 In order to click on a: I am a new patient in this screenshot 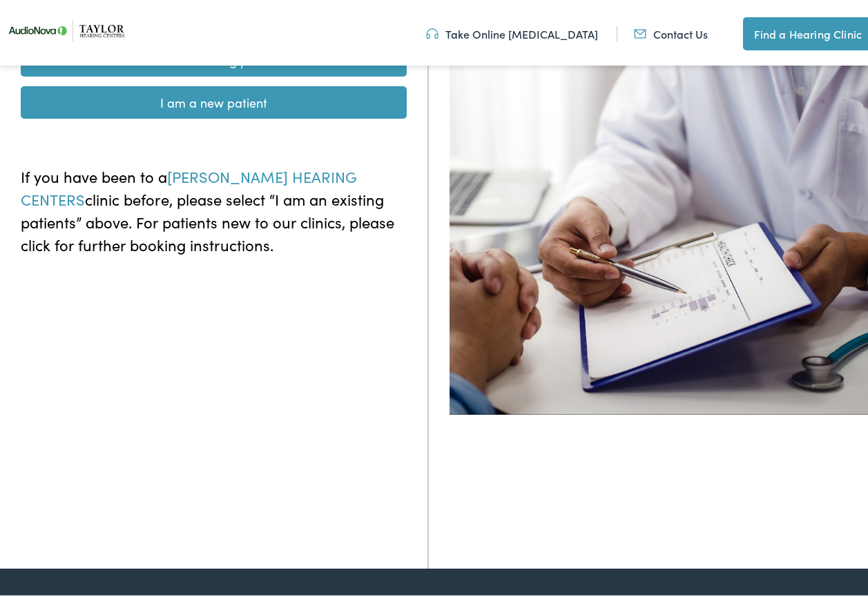, I will do `click(213, 98)`.